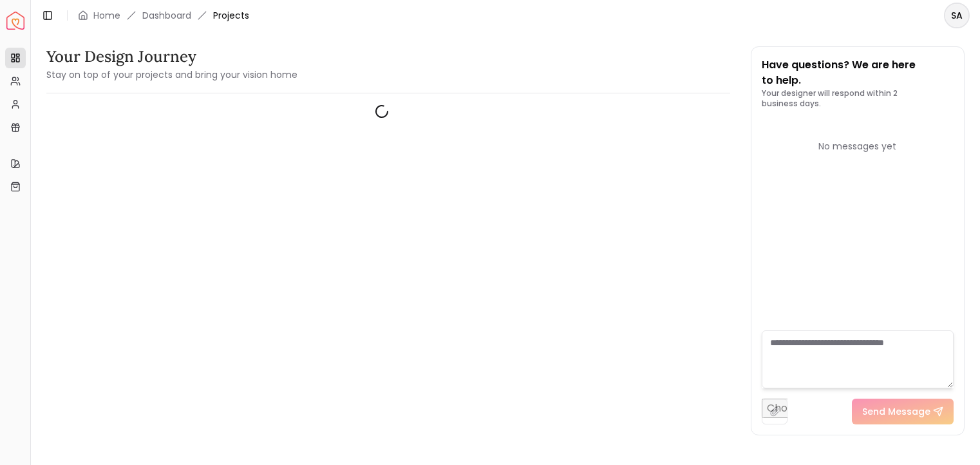 The image size is (980, 465). Describe the element at coordinates (232, 15) in the screenshot. I see `span: Projects` at that location.